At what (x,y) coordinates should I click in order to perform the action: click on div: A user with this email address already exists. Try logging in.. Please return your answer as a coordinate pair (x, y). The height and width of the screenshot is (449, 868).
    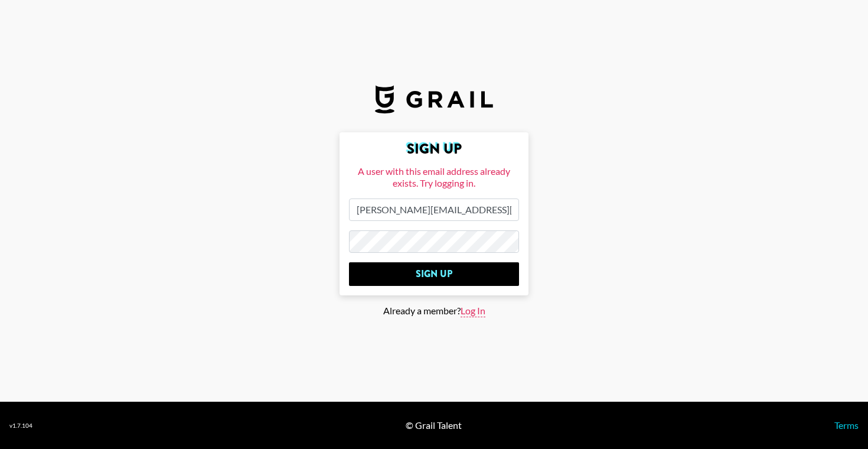
    Looking at the image, I should click on (434, 177).